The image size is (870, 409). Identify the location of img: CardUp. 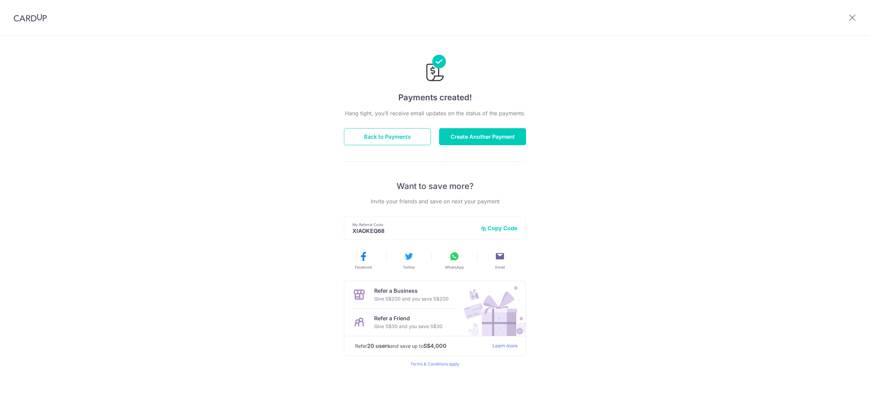
(30, 18).